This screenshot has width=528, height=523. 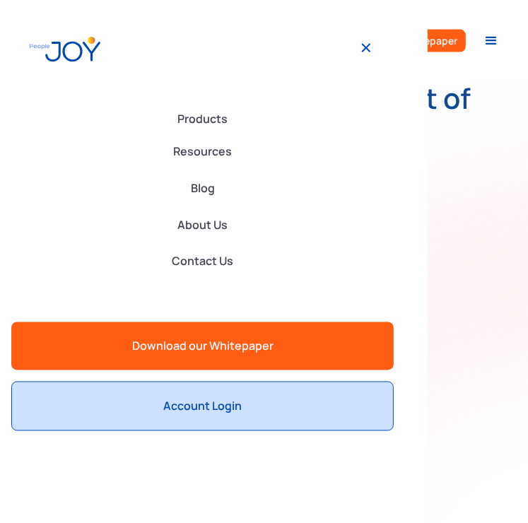 What do you see at coordinates (202, 188) in the screenshot?
I see `a: Blog` at bounding box center [202, 188].